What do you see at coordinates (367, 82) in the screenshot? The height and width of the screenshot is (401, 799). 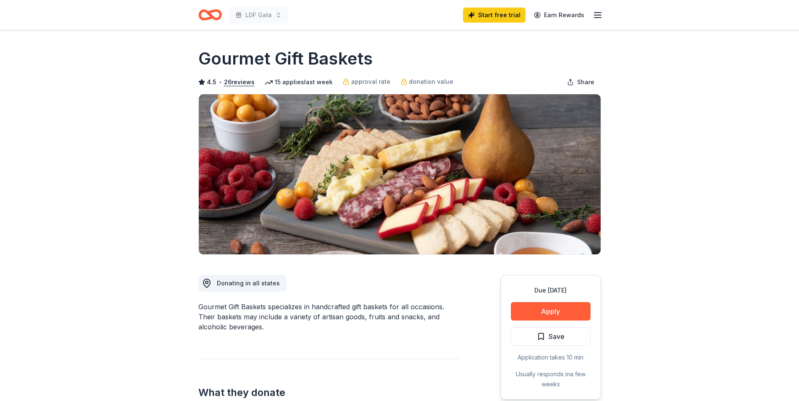 I see `a: approval rate` at bounding box center [367, 82].